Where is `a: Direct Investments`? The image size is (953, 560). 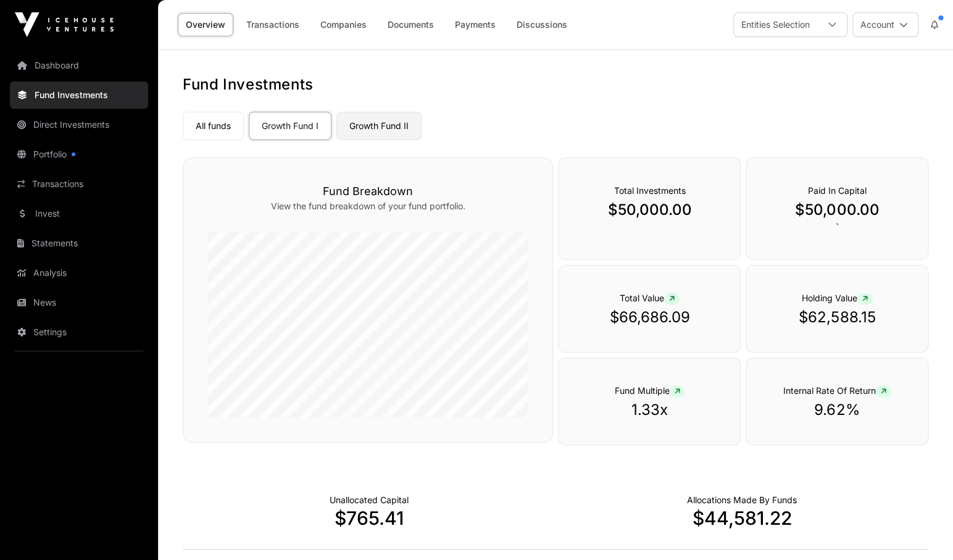
a: Direct Investments is located at coordinates (79, 125).